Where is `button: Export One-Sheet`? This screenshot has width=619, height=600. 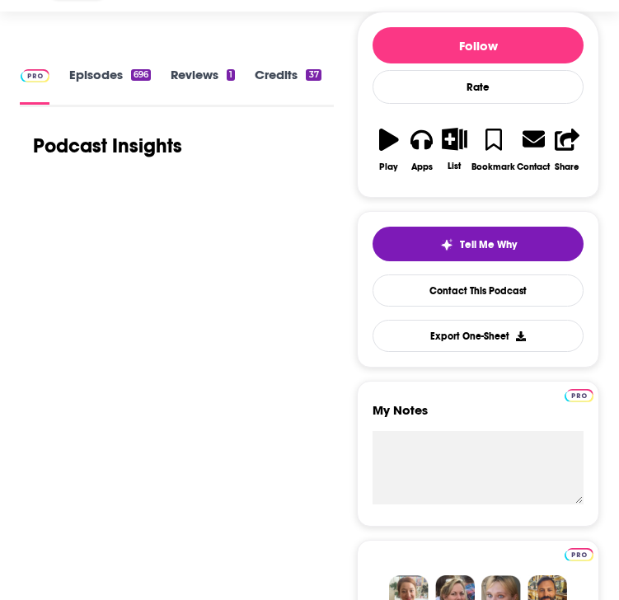
button: Export One-Sheet is located at coordinates (478, 336).